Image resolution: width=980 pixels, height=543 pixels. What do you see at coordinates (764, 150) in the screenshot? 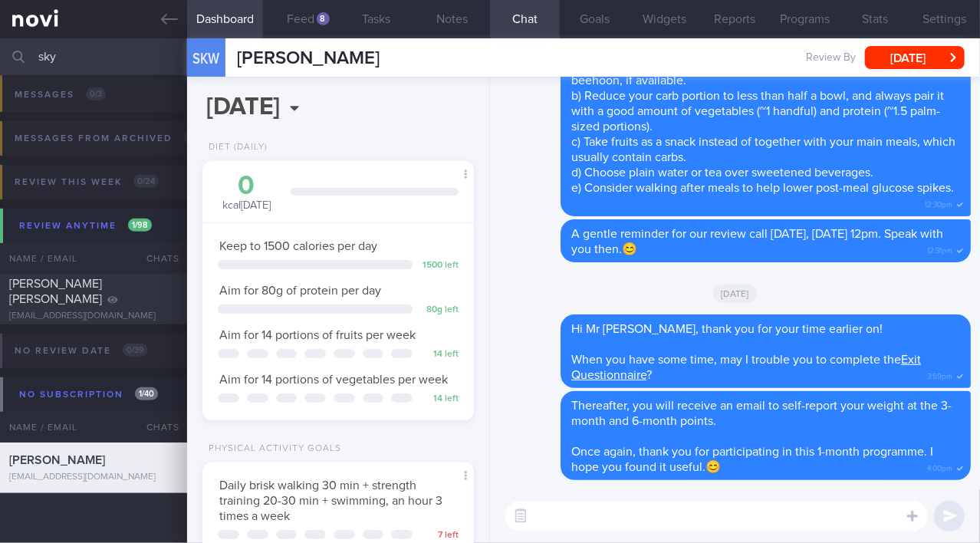
I see `span: c) Take fruits as a snack instead of together with your main meals, which usually contain carbs.` at bounding box center [764, 150].